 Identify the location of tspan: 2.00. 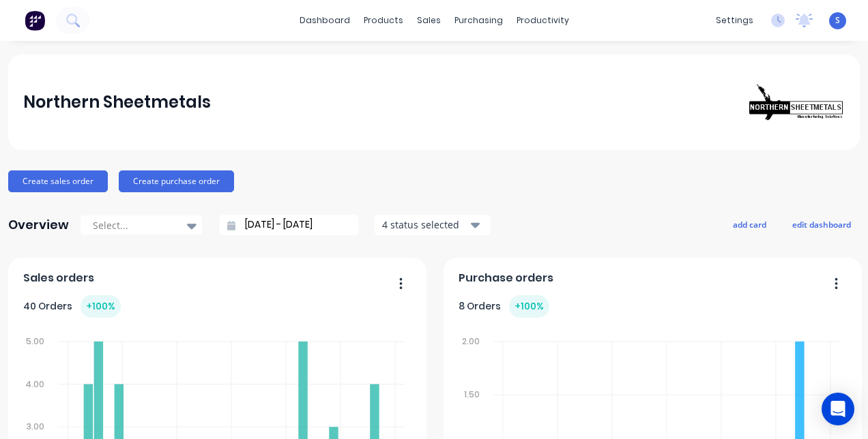
(471, 341).